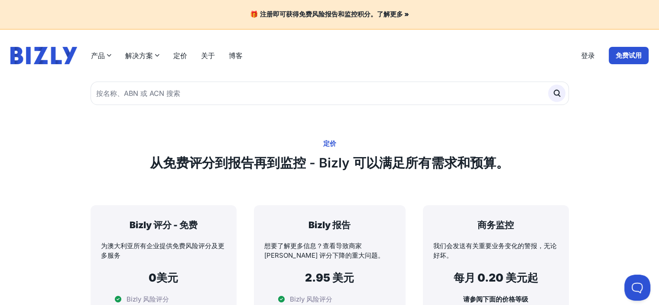 This screenshot has height=305, width=659. What do you see at coordinates (330, 93) in the screenshot?
I see `input: 按名称、ABN 或 ACN 搜索` at bounding box center [330, 93].